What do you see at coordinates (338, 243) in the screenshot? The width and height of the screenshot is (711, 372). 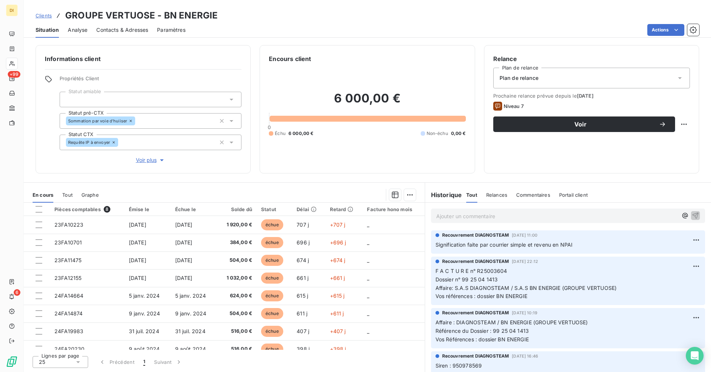 I see `span: +696 j` at bounding box center [338, 243].